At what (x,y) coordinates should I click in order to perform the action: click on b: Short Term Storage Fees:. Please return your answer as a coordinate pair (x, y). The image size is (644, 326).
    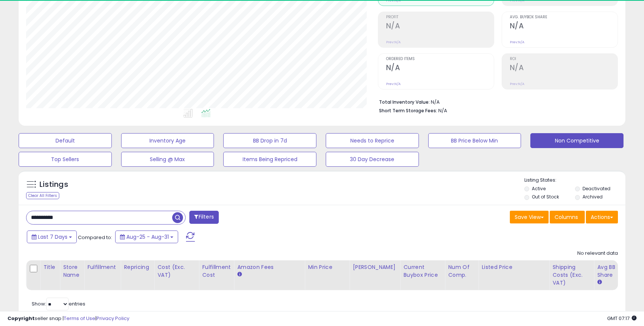
    Looking at the image, I should click on (408, 110).